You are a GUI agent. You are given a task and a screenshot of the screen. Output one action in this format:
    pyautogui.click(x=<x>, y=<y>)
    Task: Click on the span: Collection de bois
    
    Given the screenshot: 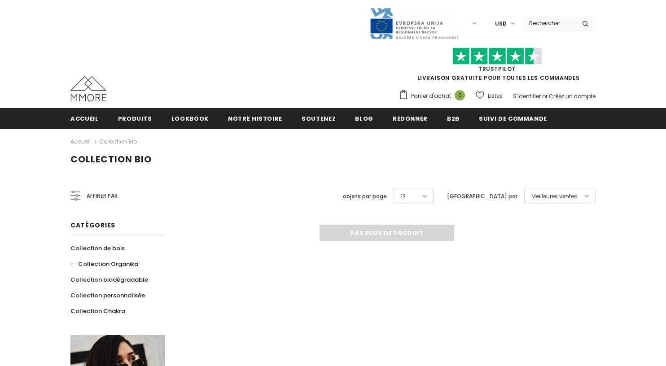 What is the action you would take?
    pyautogui.click(x=97, y=248)
    